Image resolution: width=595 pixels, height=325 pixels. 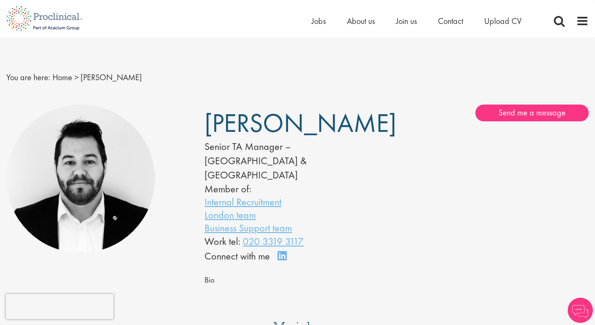 I want to click on a: 020 3319 3117, so click(x=273, y=241).